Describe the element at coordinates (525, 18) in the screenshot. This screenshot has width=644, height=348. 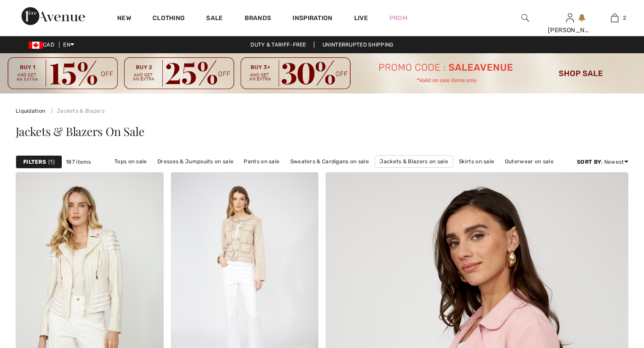
I see `img: search the website` at that location.